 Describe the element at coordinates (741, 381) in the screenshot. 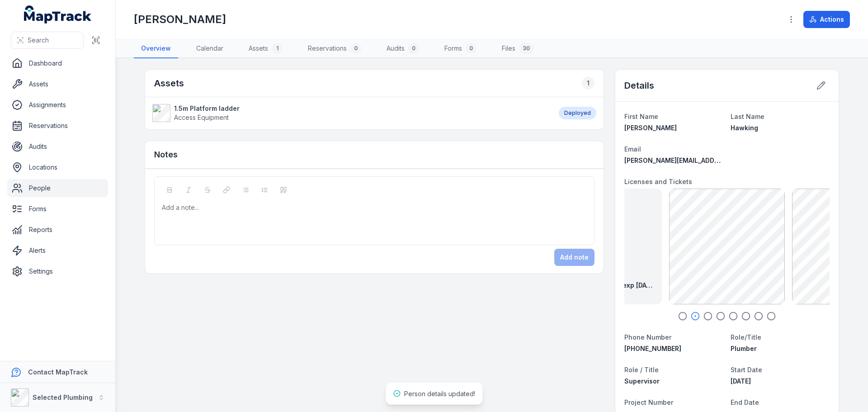

I see `time: 2/13/2023, 12:00:00 AM` at that location.